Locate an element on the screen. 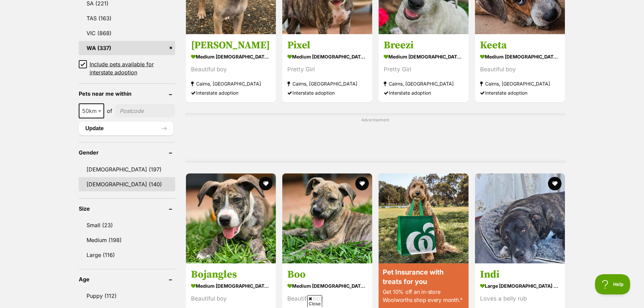 The image size is (644, 308). header: Age is located at coordinates (127, 279).